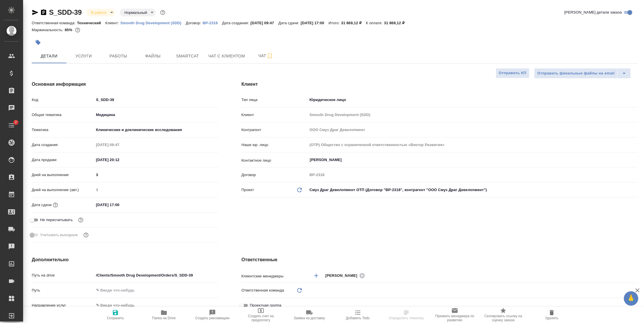 This screenshot has height=323, width=644. Describe the element at coordinates (135, 13) in the screenshot. I see `button: Нормальный` at that location.